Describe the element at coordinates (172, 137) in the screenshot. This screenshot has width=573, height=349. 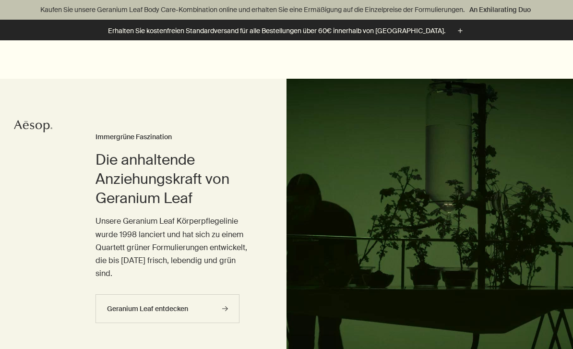
I see `h3: Immergrüne Faszination` at that location.